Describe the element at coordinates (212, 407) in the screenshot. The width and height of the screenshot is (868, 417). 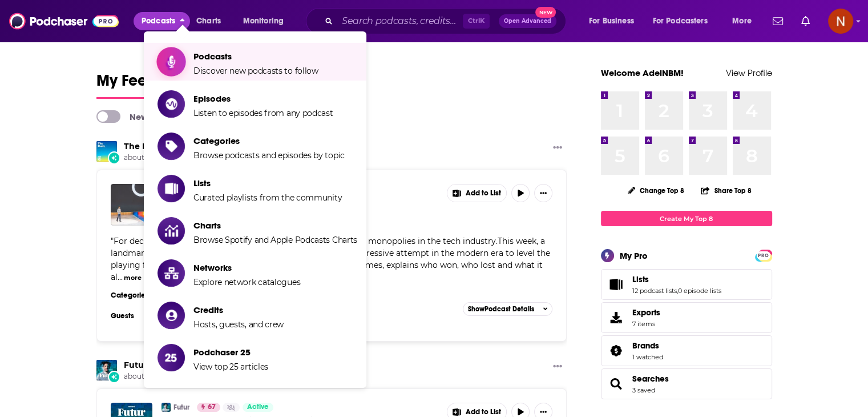
I see `span: 67` at that location.